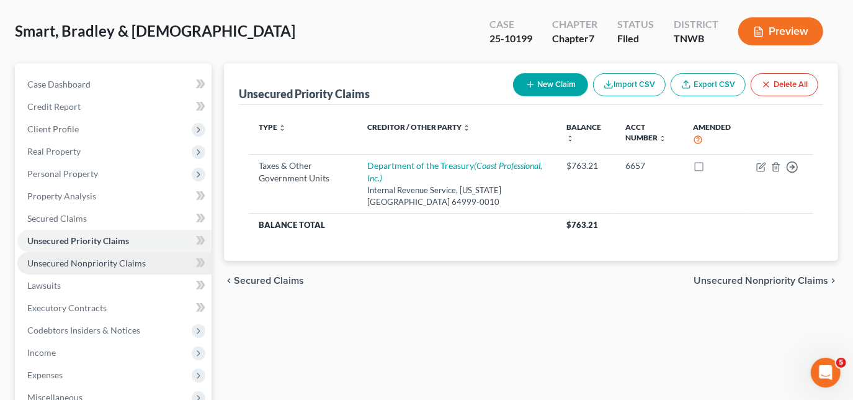 The image size is (853, 400). Describe the element at coordinates (84, 329) in the screenshot. I see `span: Codebtors Insiders & Notices` at that location.